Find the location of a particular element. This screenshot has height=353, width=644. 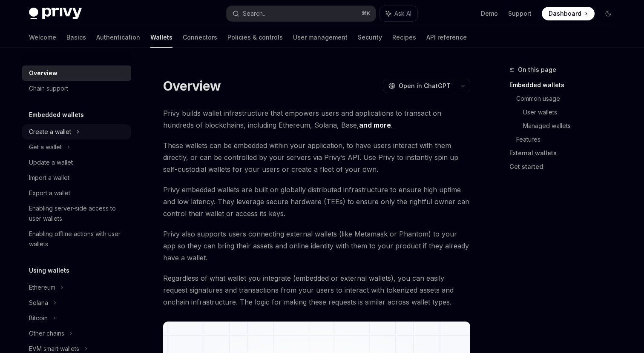

div: Export a wallet is located at coordinates (49, 193).